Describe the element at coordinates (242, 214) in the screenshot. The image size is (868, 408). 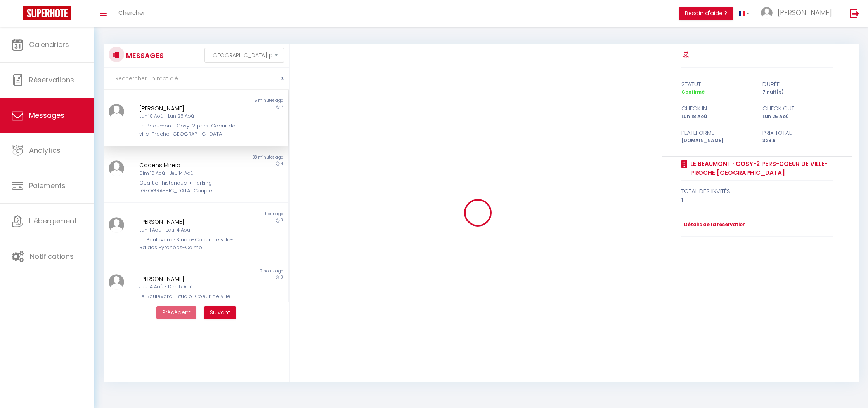
I see `div: 1 hour ago` at that location.